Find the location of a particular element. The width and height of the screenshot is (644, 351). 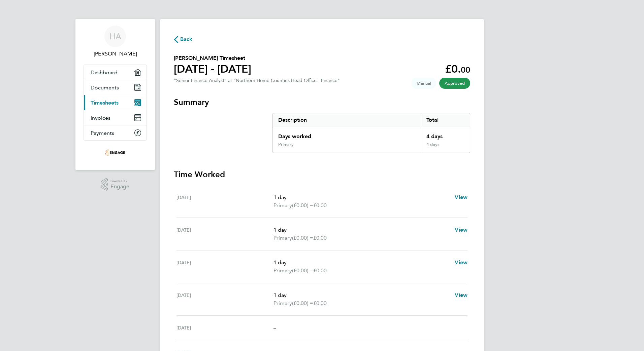

div: Summary is located at coordinates (371, 133).